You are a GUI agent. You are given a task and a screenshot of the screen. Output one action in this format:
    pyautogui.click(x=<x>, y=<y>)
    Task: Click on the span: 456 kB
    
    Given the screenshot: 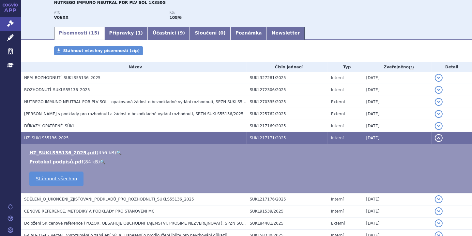 What is the action you would take?
    pyautogui.click(x=106, y=153)
    